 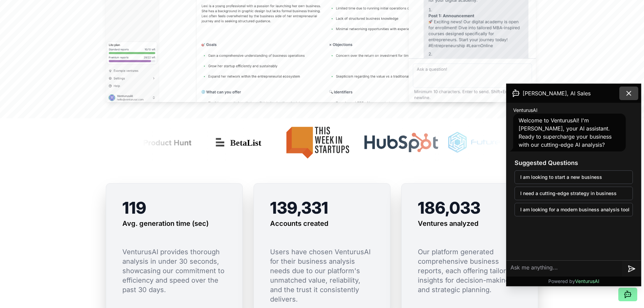 I want to click on h3: Ventures analyzed, so click(x=448, y=223).